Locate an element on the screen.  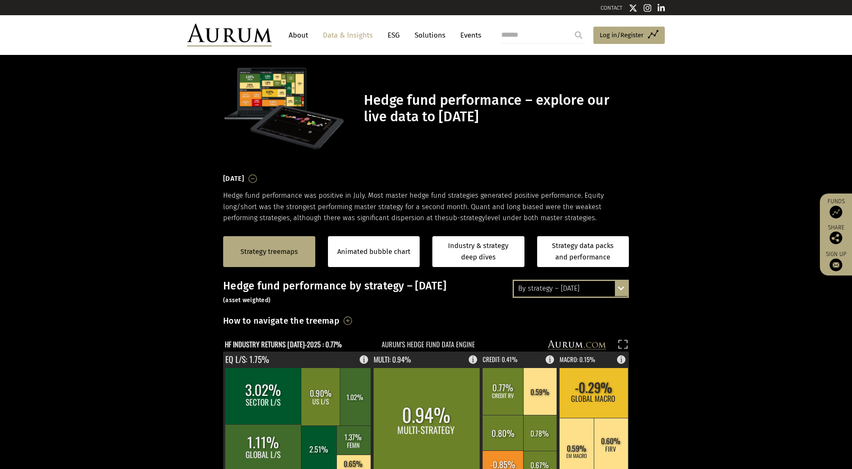
h3: How to navigate the treemap is located at coordinates (281, 321).